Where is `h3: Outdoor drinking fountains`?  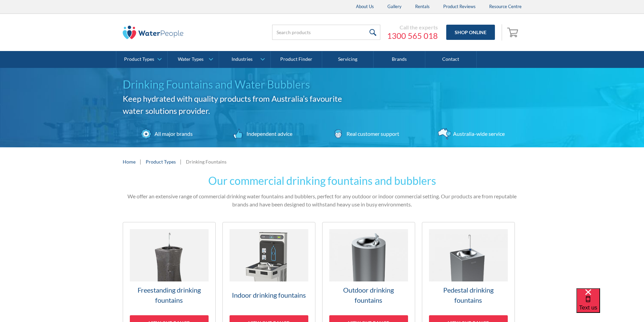
h3: Outdoor drinking fountains is located at coordinates (369, 295).